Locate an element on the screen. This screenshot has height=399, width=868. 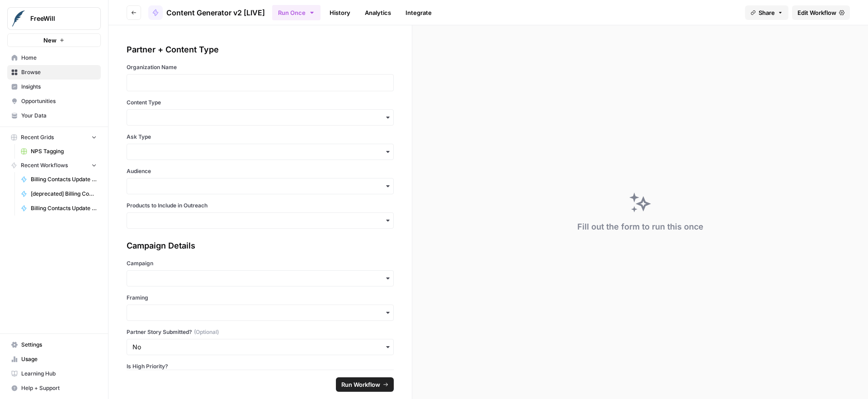
a: Settings is located at coordinates (54, 344).